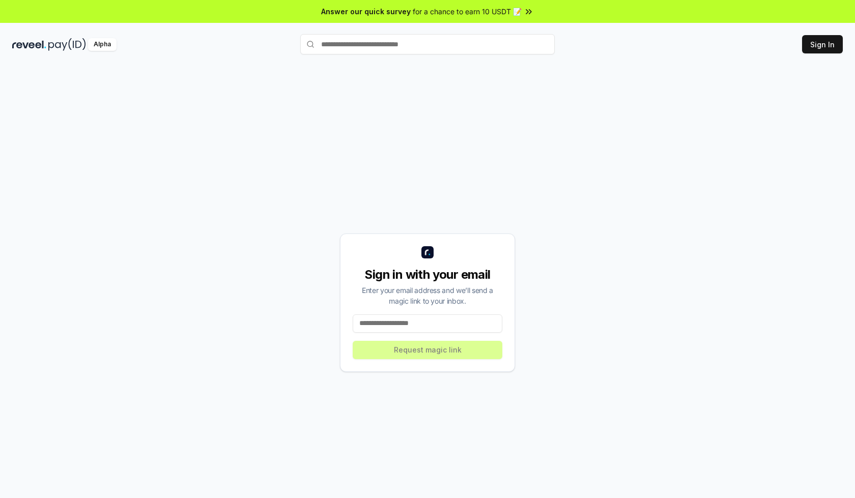  I want to click on img: pay_id, so click(67, 44).